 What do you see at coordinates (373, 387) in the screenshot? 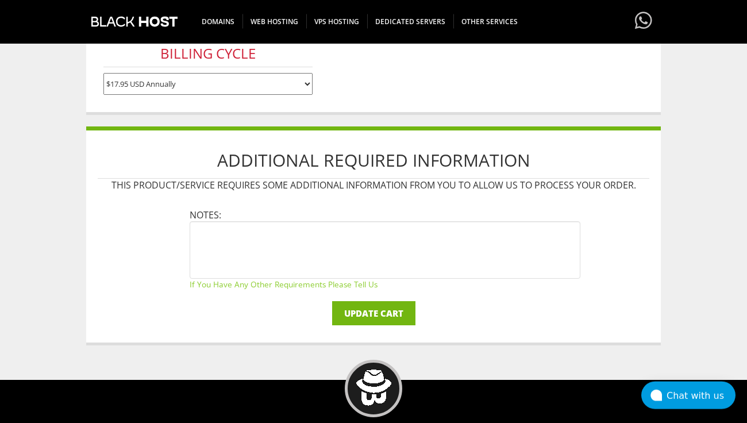
I see `img: BlackHOST mascont, Blacky.` at bounding box center [373, 387].